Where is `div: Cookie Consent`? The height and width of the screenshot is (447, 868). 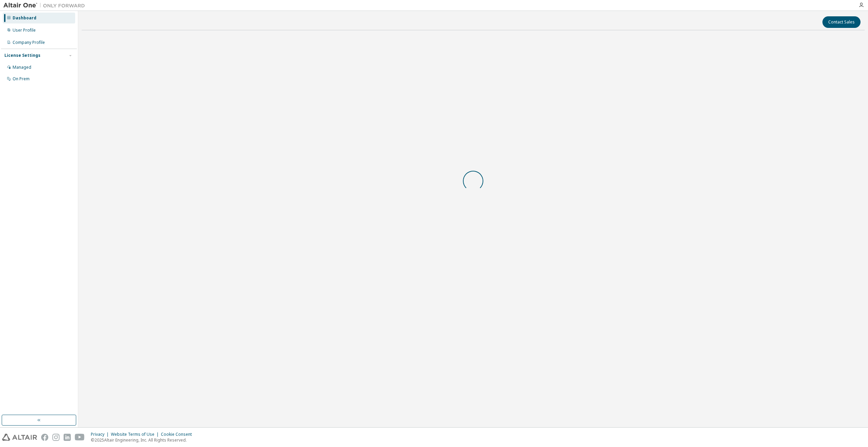
div: Cookie Consent is located at coordinates (178, 434).